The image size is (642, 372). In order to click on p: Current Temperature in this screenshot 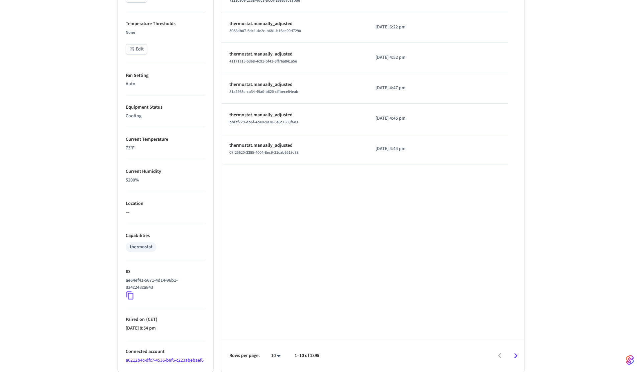, I will do `click(166, 139)`.